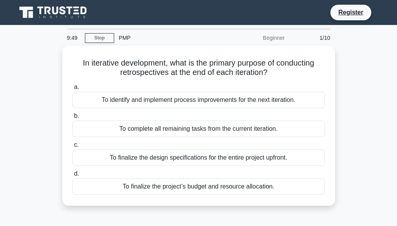  Describe the element at coordinates (76, 115) in the screenshot. I see `span: b.` at that location.